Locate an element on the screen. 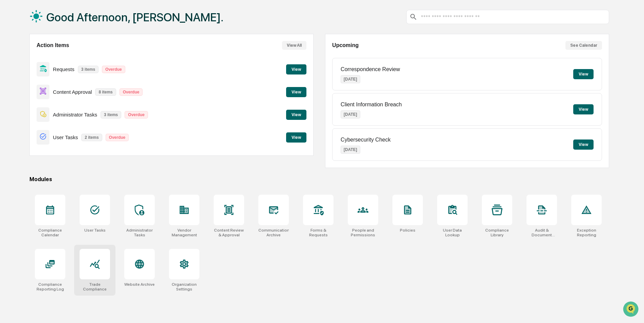  div: Forms & Requests is located at coordinates (318, 232).